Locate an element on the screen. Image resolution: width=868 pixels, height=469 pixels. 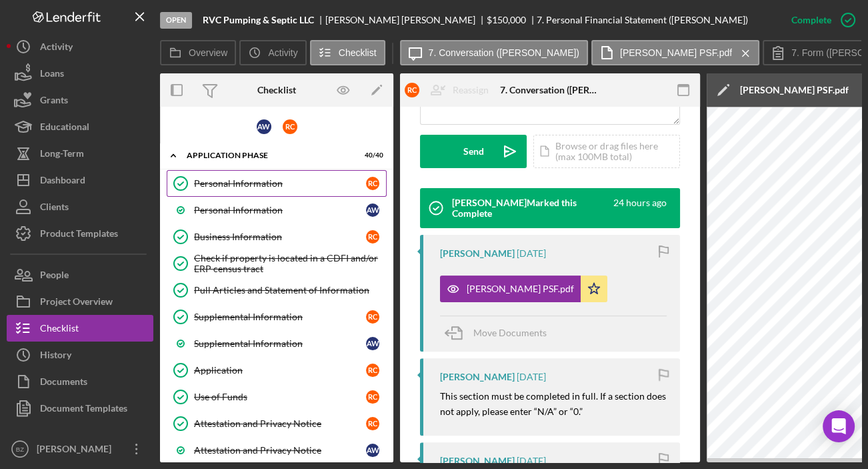
div: Grants is located at coordinates (54, 101).